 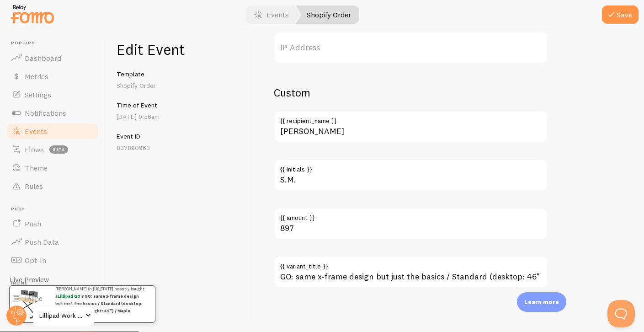 What do you see at coordinates (36, 76) in the screenshot?
I see `span: Metrics` at bounding box center [36, 76].